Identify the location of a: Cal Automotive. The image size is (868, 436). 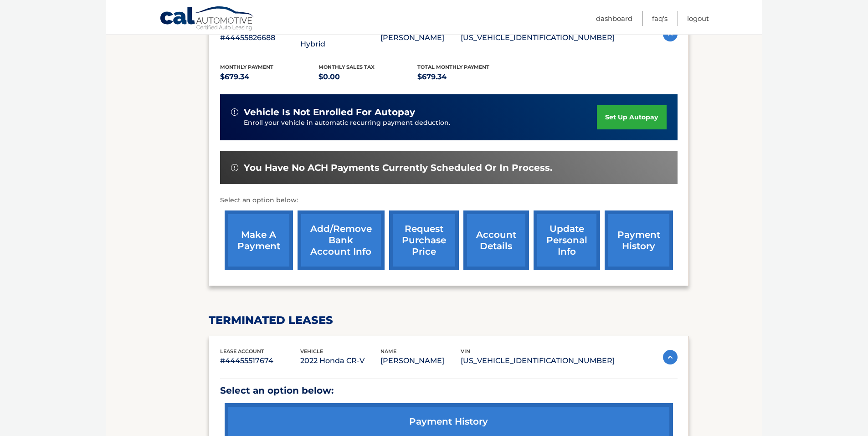
(208, 19).